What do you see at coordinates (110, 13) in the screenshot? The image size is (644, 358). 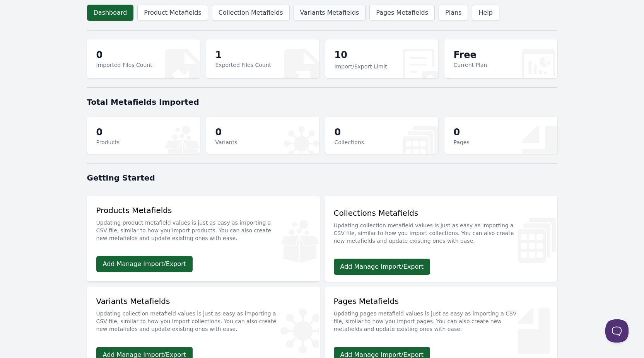 I see `a: Dashboard` at bounding box center [110, 13].